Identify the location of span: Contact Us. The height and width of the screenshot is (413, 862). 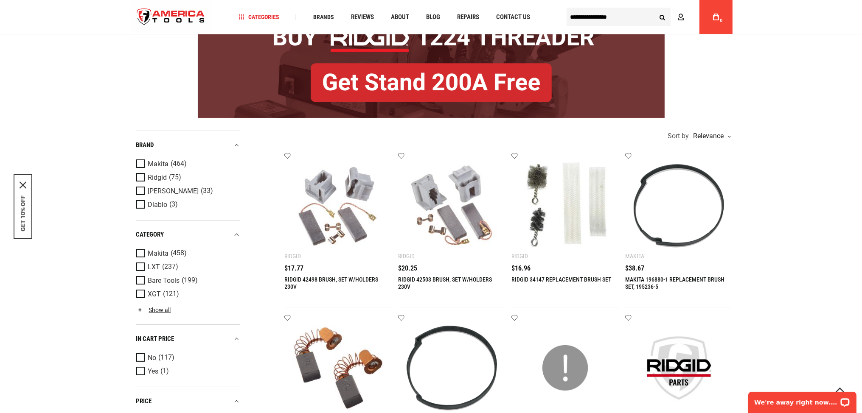
(513, 17).